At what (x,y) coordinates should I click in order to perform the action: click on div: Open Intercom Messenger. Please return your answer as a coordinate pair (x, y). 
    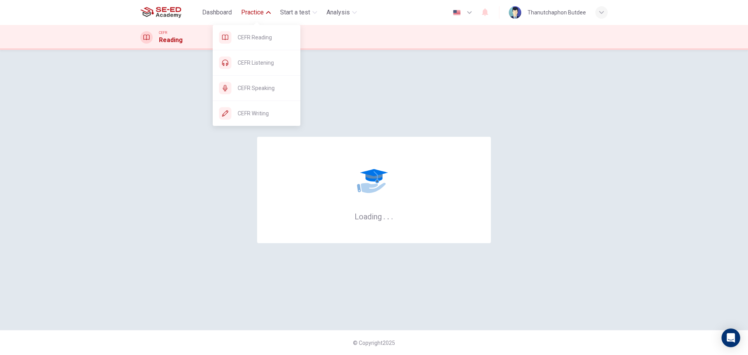
    Looking at the image, I should click on (731, 338).